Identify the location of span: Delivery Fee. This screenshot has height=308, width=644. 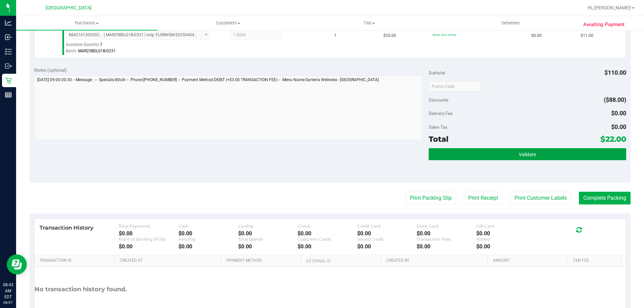
(441, 113).